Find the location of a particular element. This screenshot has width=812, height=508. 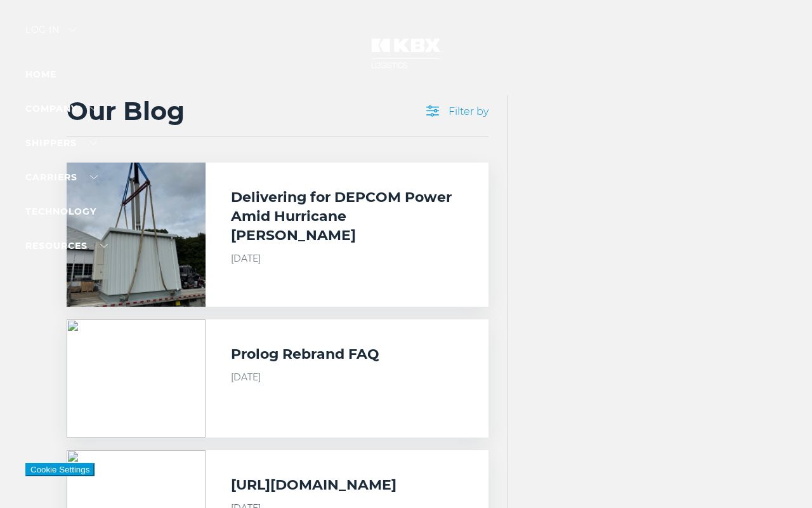

img: arrow is located at coordinates (73, 30).